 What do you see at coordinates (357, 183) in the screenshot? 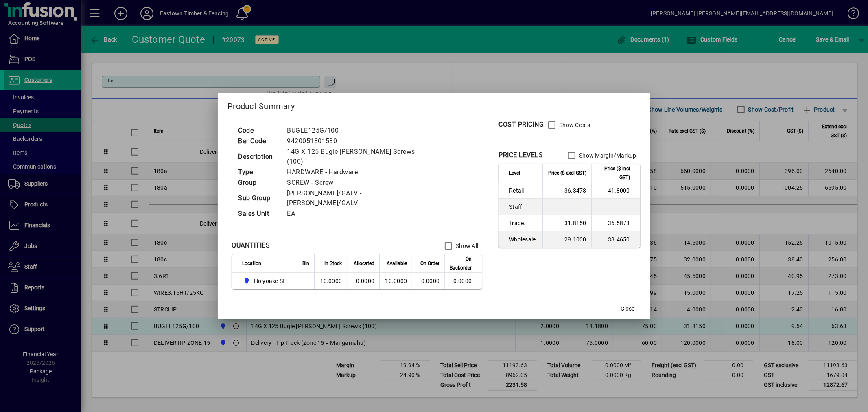
I see `td: SCREW - Screw` at bounding box center [357, 183].